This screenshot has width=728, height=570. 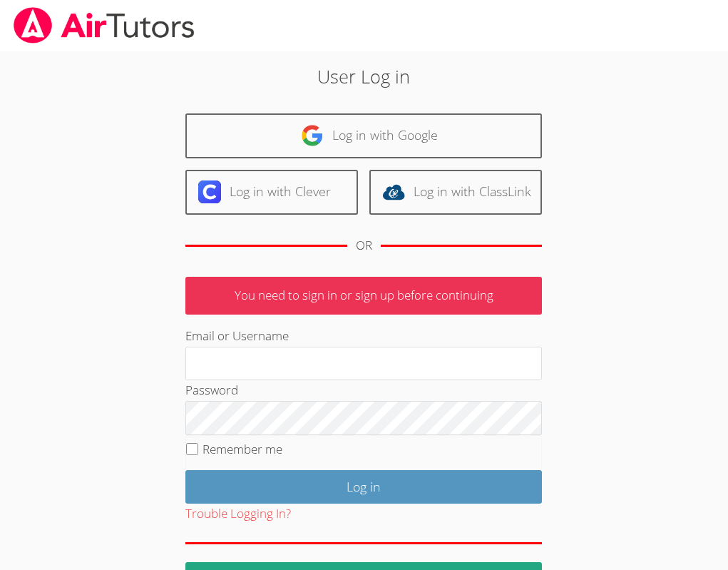 I want to click on h2: User Log in, so click(x=364, y=76).